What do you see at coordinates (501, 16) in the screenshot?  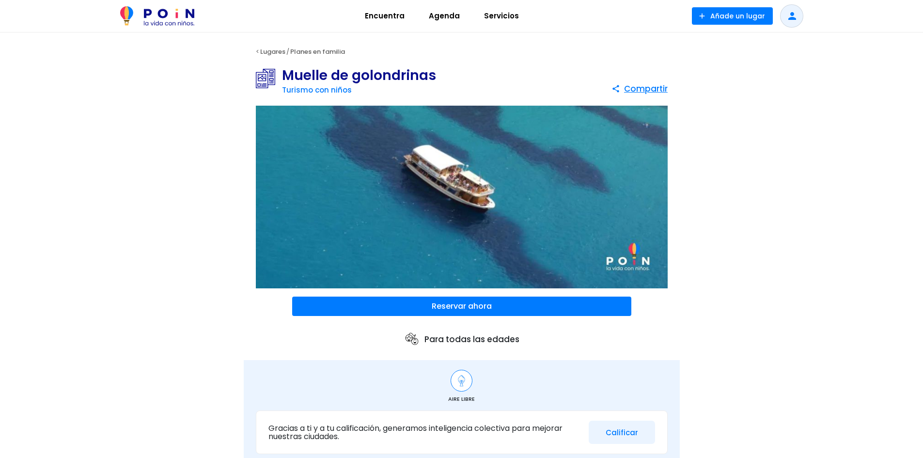 I see `a: Servicios` at bounding box center [501, 16].